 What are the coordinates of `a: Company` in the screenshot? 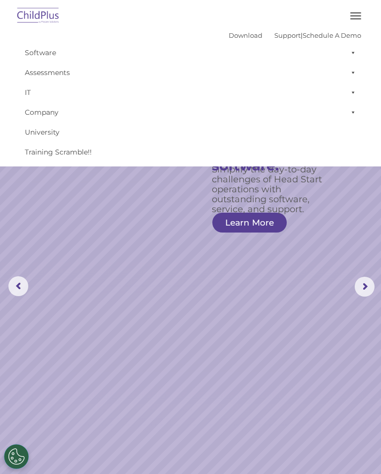 It's located at (191, 112).